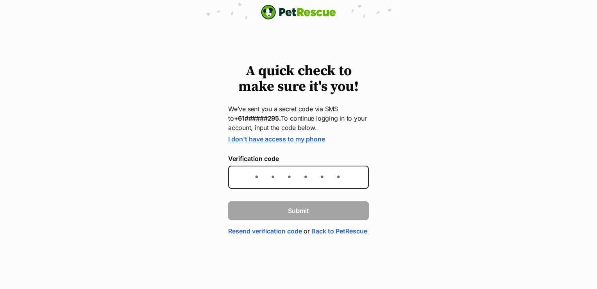 The width and height of the screenshot is (597, 289). What do you see at coordinates (307, 231) in the screenshot?
I see `span: or` at bounding box center [307, 231].